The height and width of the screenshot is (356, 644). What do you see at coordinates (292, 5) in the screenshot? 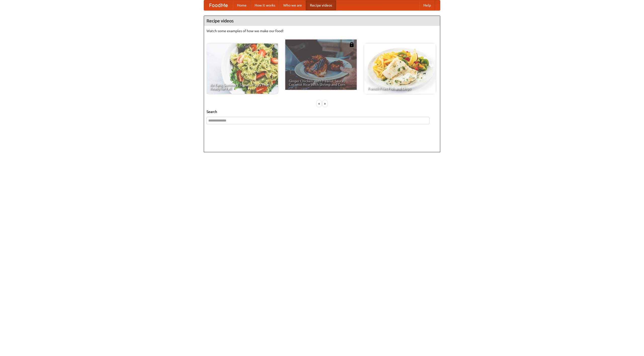
I see `a: Who we are` at bounding box center [292, 5].